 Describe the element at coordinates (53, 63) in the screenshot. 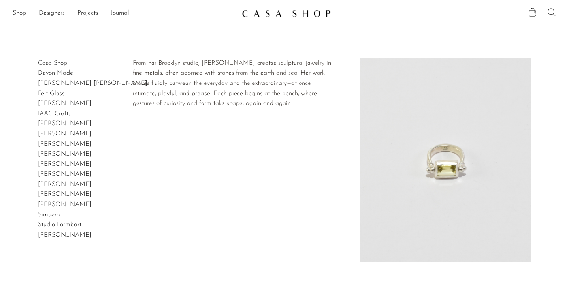

I see `a: Casa Shop` at that location.